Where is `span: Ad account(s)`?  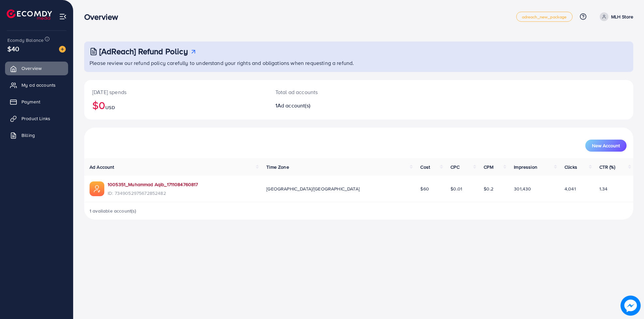 span: Ad account(s) is located at coordinates (294, 106).